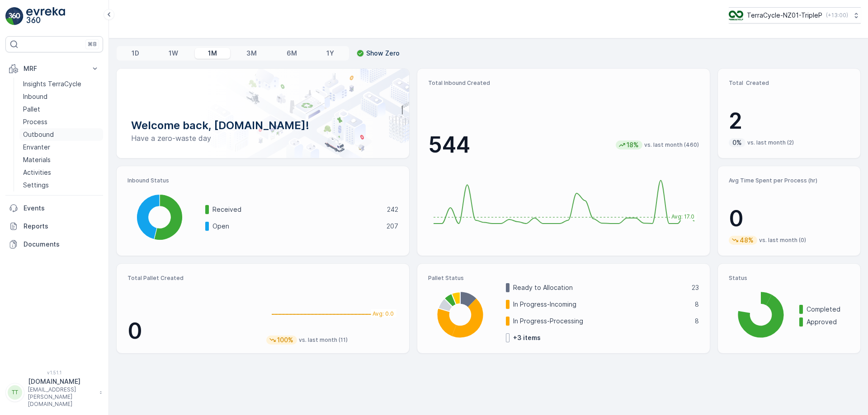 The image size is (868, 415). Describe the element at coordinates (601, 305) in the screenshot. I see `p: In Progress-Incoming` at that location.